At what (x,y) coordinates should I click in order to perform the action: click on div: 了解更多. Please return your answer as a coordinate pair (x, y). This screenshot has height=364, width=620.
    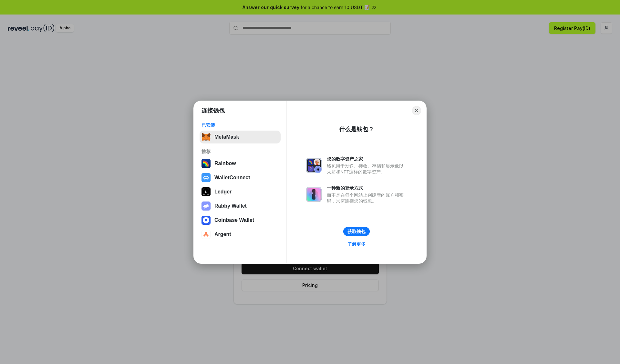
    Looking at the image, I should click on (356, 244).